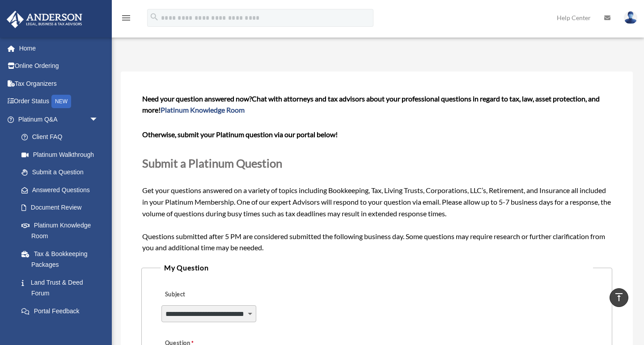  Describe the element at coordinates (240, 134) in the screenshot. I see `b: Otherwise, submit your Platinum question via our portal below!` at that location.